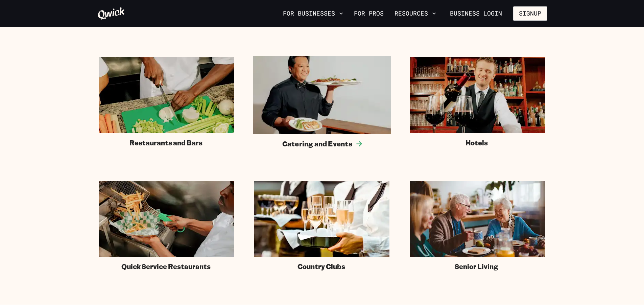  I want to click on a: Hotels, so click(478, 102).